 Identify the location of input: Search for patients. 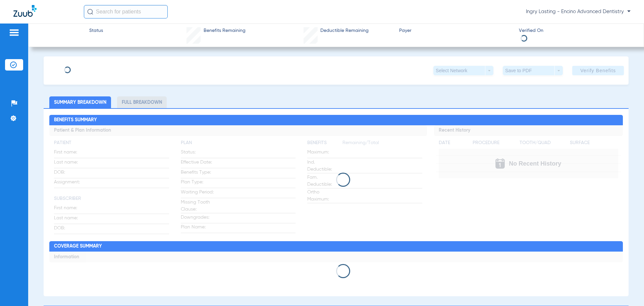
(126, 12).